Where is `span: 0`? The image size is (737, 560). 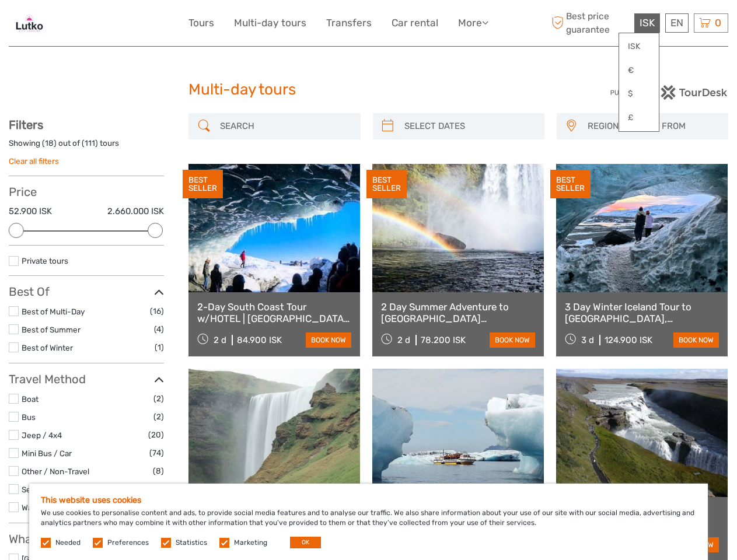
span: 0 is located at coordinates (717, 22).